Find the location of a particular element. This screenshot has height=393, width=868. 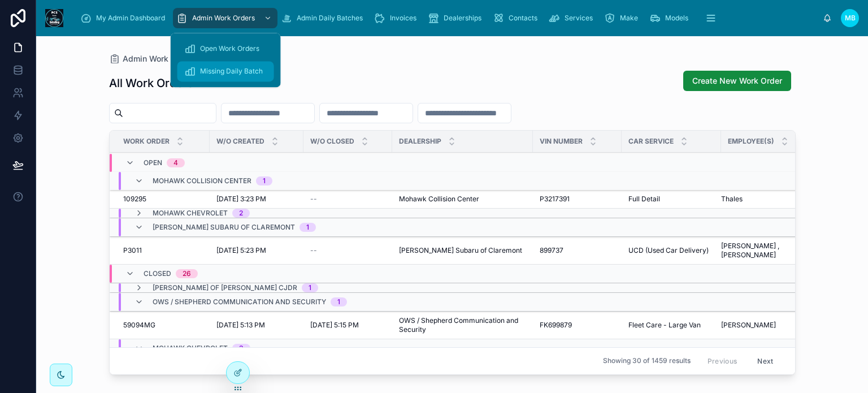

span: Dealership is located at coordinates (420, 141).